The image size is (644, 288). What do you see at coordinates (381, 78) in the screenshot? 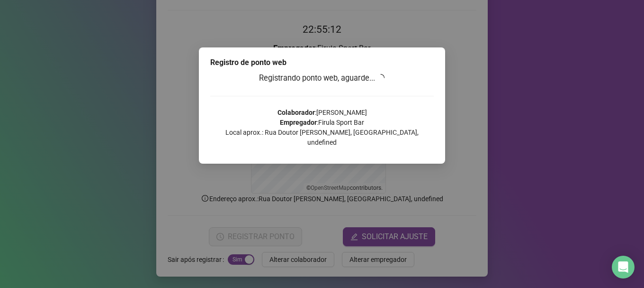
I see `span: loading` at bounding box center [381, 78].